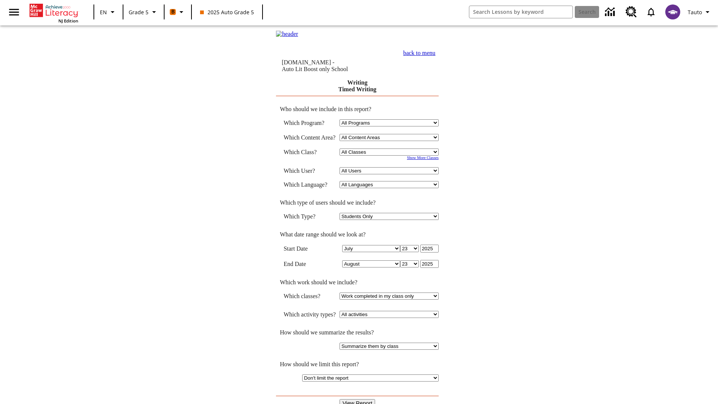 This screenshot has height=404, width=718. I want to click on td: Which User?, so click(310, 170).